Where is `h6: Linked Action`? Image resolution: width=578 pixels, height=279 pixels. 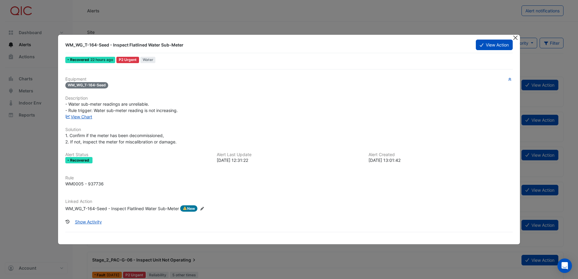
h6: Linked Action is located at coordinates (289, 202).